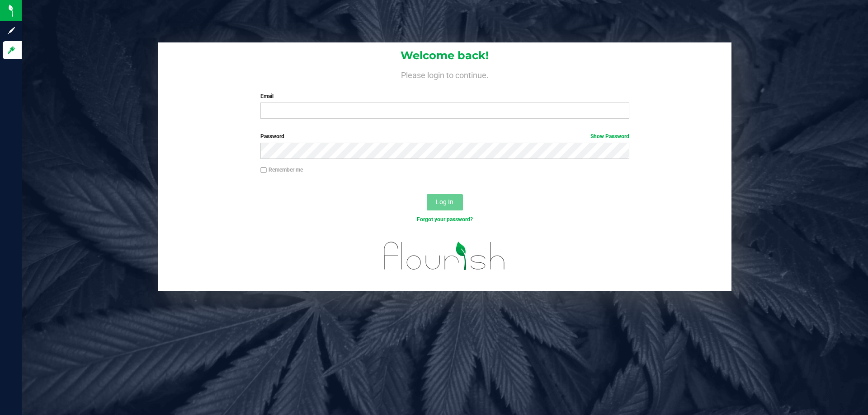  What do you see at coordinates (11, 50) in the screenshot?
I see `inline-svg: Log in` at bounding box center [11, 50].